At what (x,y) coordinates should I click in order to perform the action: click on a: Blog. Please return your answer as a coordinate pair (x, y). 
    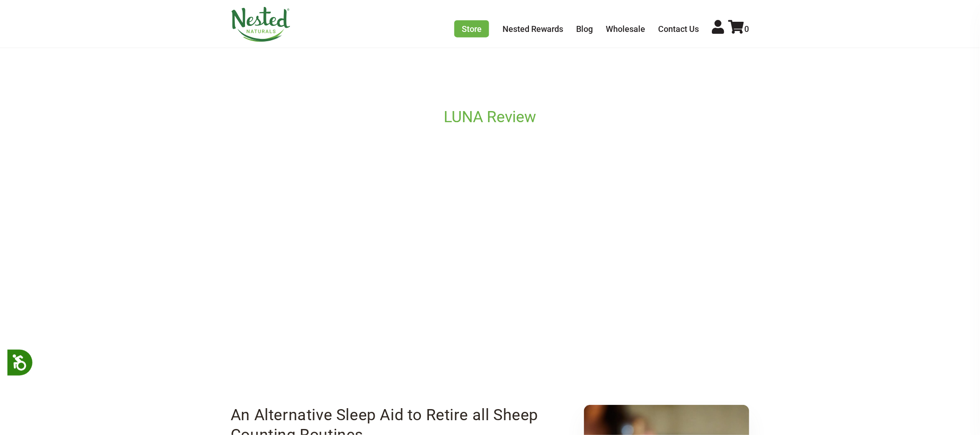
    Looking at the image, I should click on (584, 28).